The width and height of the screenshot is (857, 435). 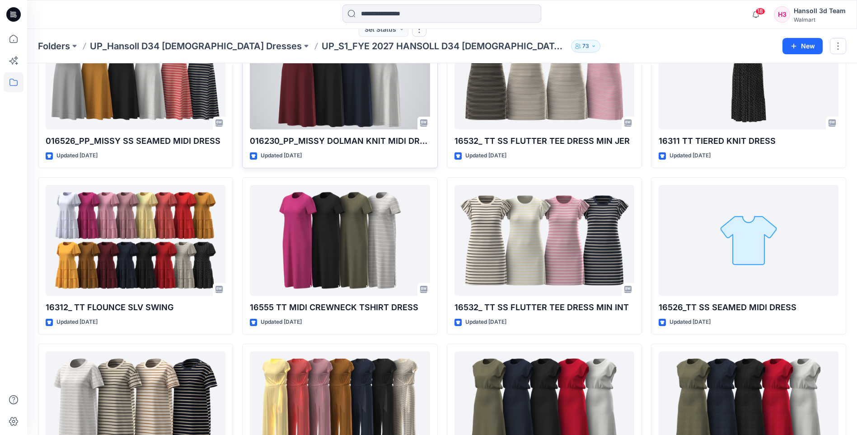 What do you see at coordinates (545, 240) in the screenshot?
I see `a: 16532_ TT SS FLUTTER TEE DRESS MIN INT` at bounding box center [545, 240].